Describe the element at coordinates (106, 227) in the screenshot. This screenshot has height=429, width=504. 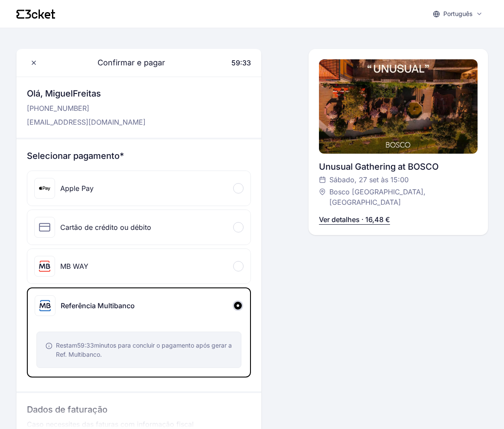
I see `div: Cartão de crédito ou débito` at that location.